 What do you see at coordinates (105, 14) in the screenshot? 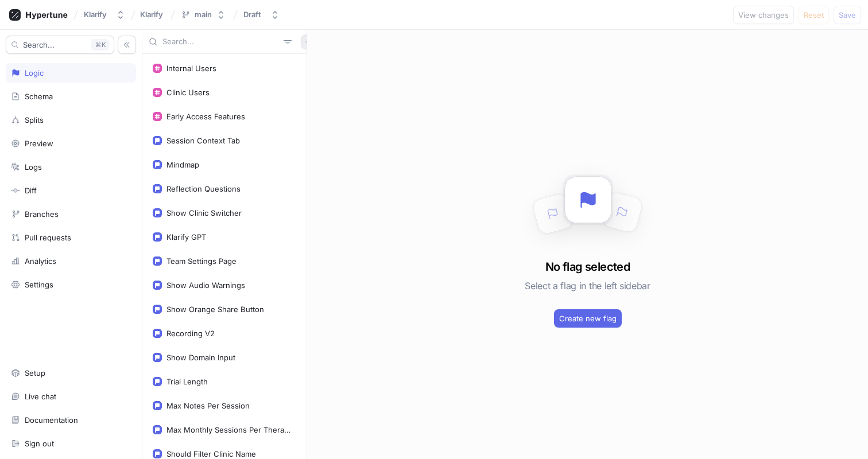
I see `button: Klarify` at bounding box center [105, 14].